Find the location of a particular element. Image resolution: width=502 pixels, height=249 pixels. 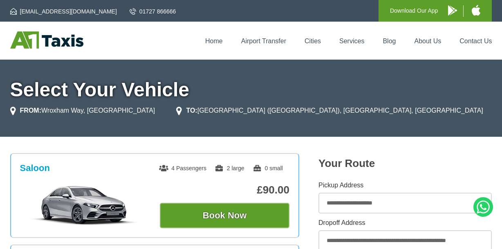

strong: TO: is located at coordinates (191, 110).